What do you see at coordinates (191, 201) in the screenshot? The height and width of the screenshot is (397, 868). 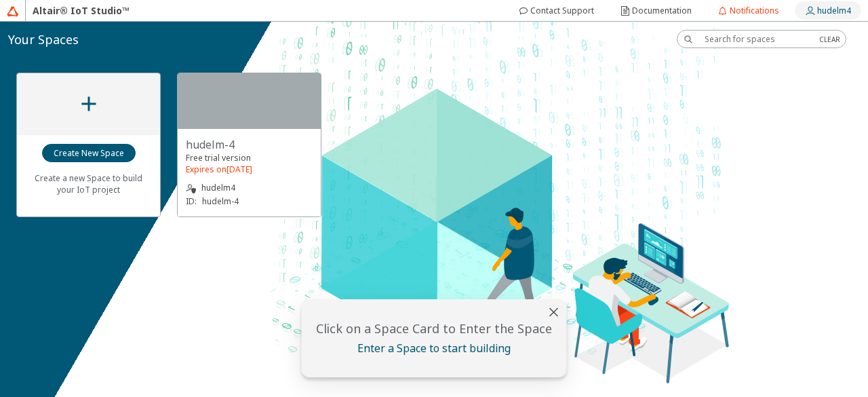 I see `p: ID:` at bounding box center [191, 201].